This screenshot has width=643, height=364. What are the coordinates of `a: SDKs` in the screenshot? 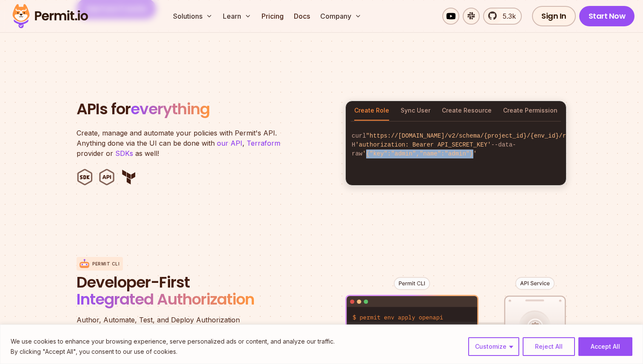 It's located at (124, 154).